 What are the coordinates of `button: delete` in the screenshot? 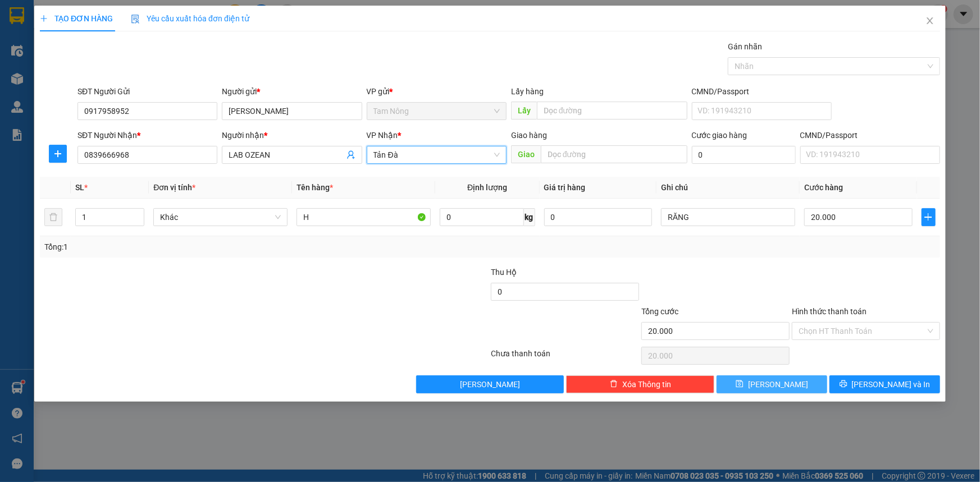 It's located at (53, 217).